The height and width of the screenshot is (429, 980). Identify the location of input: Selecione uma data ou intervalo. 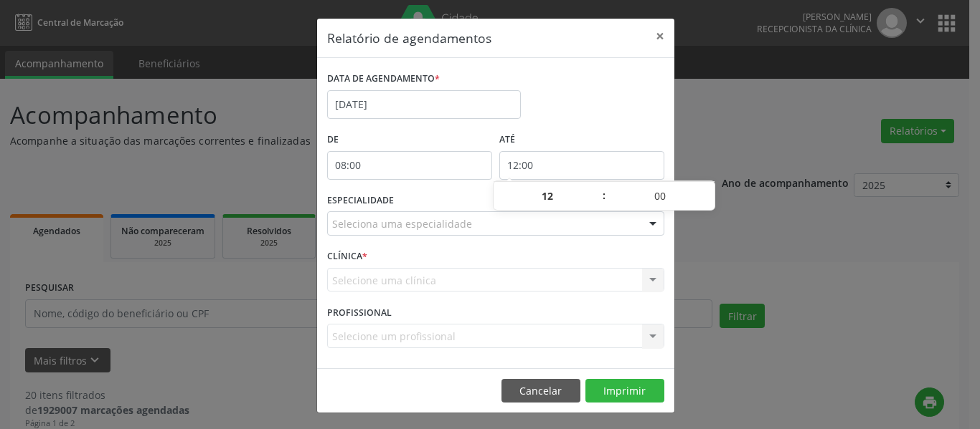
(424, 105).